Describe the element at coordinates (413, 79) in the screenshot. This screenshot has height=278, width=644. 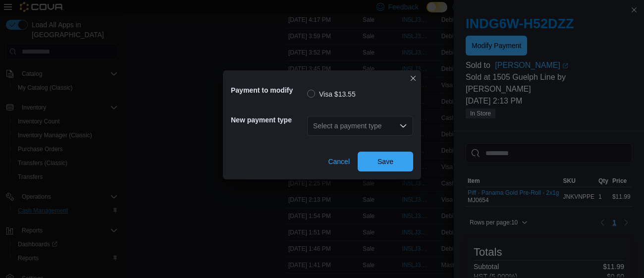
I see `button: Closes this modal window` at that location.